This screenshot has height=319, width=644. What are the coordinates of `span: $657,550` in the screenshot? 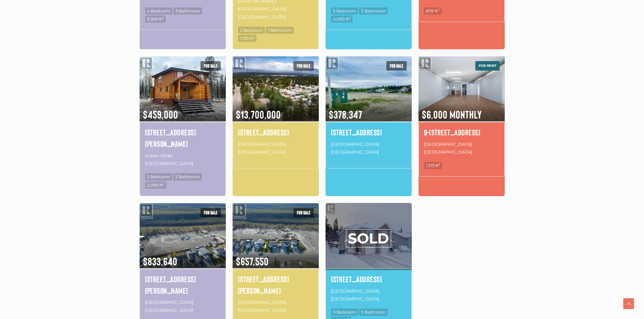 It's located at (276, 257).